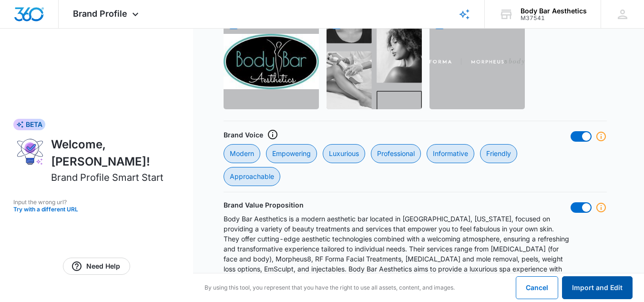  I want to click on p: By using this tool, you represent that you have the right to use all assets, content, and images., so click(329, 288).